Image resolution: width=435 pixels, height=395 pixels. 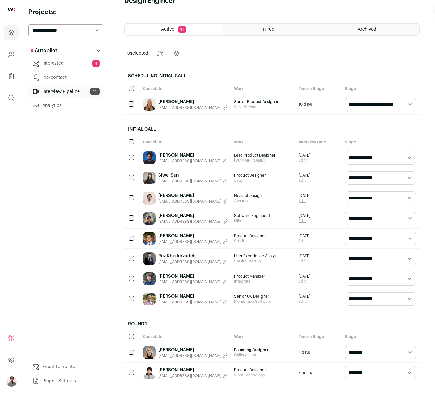 What do you see at coordinates (66, 51) in the screenshot?
I see `button: Autopilot` at bounding box center [66, 51].